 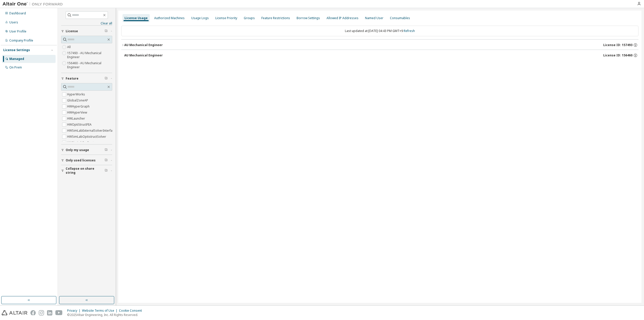 I want to click on label: HyperWorks, so click(x=76, y=94).